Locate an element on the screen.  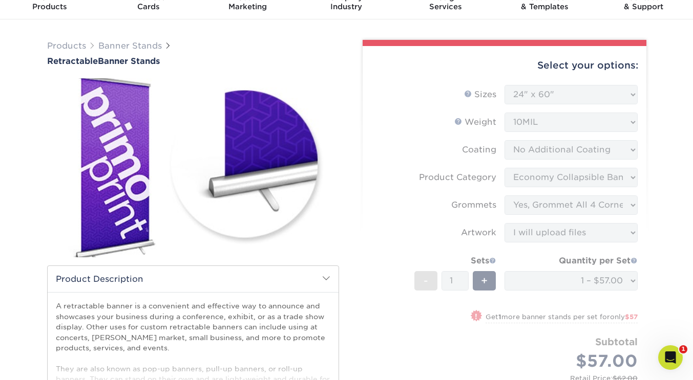
a: Banner Stands is located at coordinates (130, 46).